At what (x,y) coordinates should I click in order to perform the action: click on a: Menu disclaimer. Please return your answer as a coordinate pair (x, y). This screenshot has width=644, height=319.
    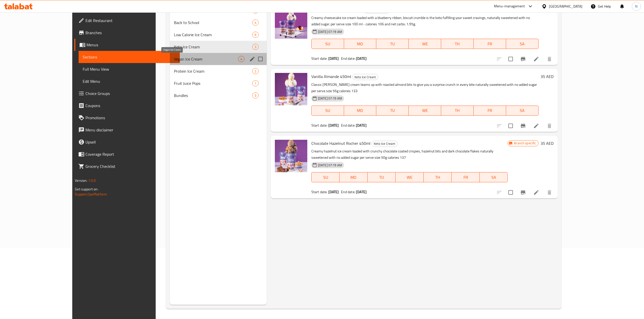
    Looking at the image, I should click on (127, 130).